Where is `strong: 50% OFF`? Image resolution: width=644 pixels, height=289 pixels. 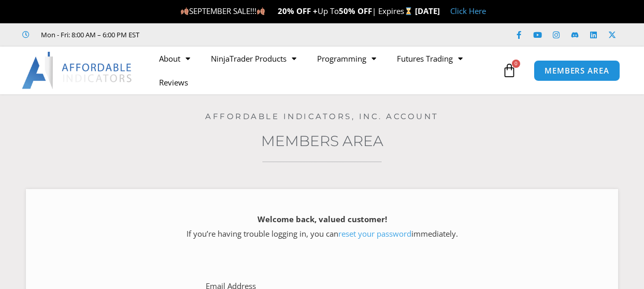 strong: 50% OFF is located at coordinates (356, 11).